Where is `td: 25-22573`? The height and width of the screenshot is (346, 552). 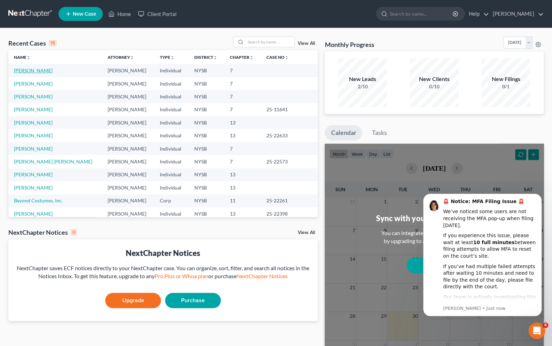 td: 25-22573 is located at coordinates (289, 162).